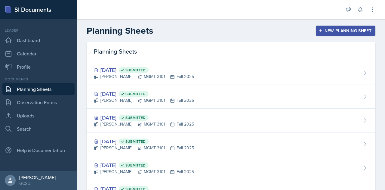 The width and height of the screenshot is (385, 190). I want to click on div: New Planning Sheet, so click(345, 31).